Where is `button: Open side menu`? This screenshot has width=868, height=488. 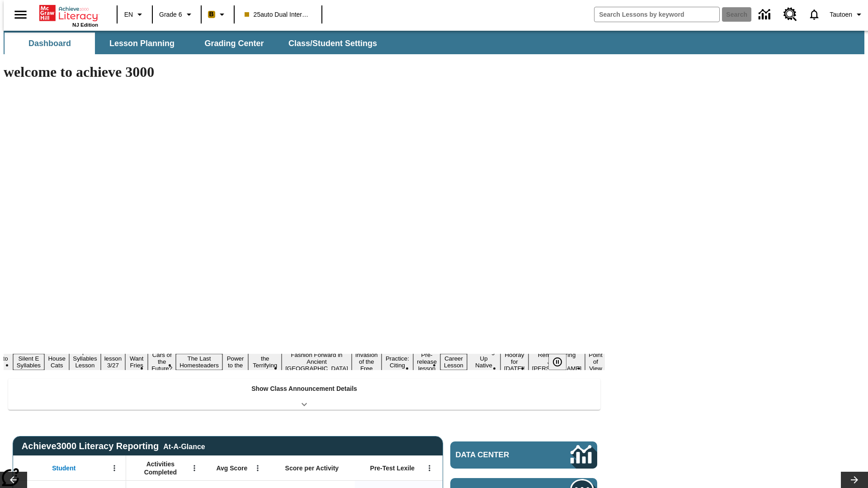
button: Open side menu is located at coordinates (20, 15).